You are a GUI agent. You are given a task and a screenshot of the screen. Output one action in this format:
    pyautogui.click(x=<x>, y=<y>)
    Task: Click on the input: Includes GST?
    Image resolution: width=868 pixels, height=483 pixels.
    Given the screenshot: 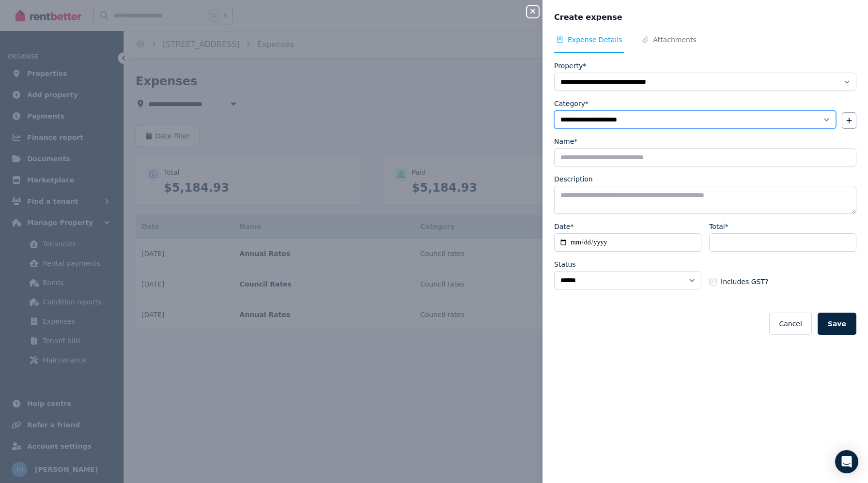 What is the action you would take?
    pyautogui.click(x=713, y=282)
    